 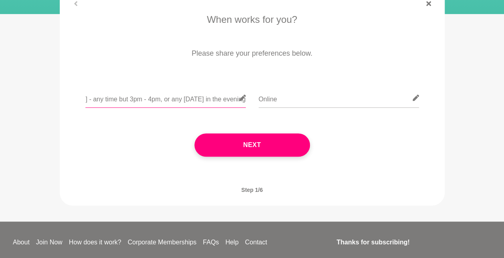 I want to click on input: Suggest 2-3 dates and times over the next 3 weeks, so click(x=166, y=98).